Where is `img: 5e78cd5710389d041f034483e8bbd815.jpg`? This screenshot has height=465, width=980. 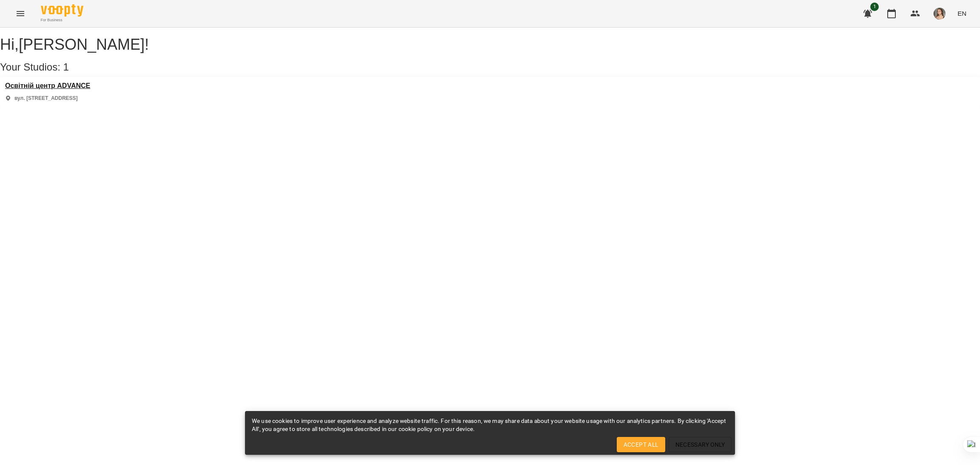 img: 5e78cd5710389d041f034483e8bbd815.jpg is located at coordinates (939, 14).